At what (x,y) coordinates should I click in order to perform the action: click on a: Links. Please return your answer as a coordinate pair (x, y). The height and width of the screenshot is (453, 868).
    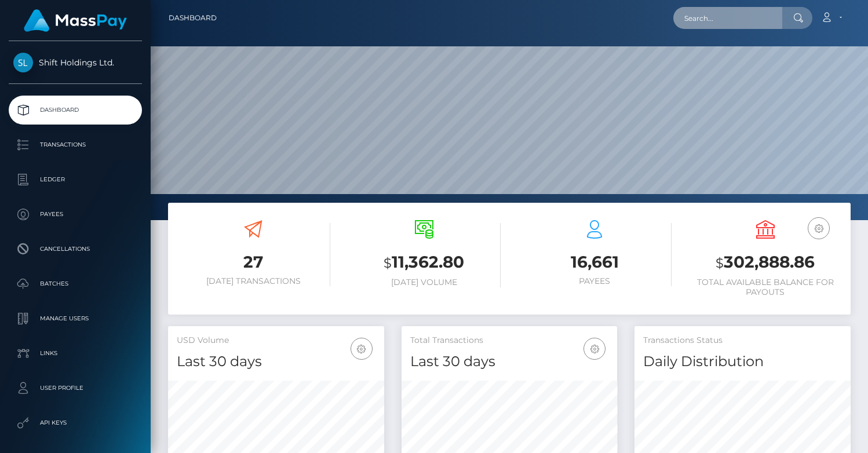
    Looking at the image, I should click on (75, 353).